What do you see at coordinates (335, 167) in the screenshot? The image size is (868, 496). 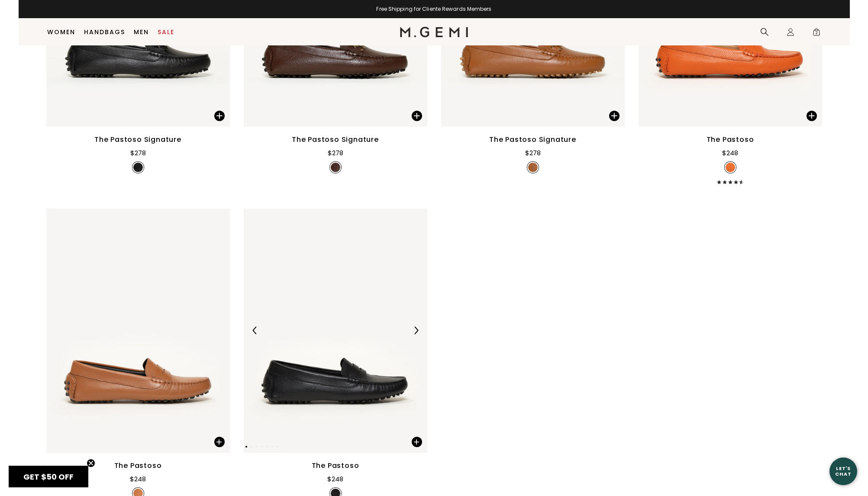 I see `img: v_7387852046395_SWATCH_50x.jpg` at bounding box center [335, 167].